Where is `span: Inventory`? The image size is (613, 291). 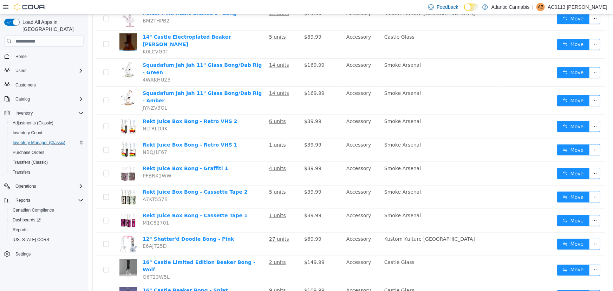 span: Inventory is located at coordinates (24, 113).